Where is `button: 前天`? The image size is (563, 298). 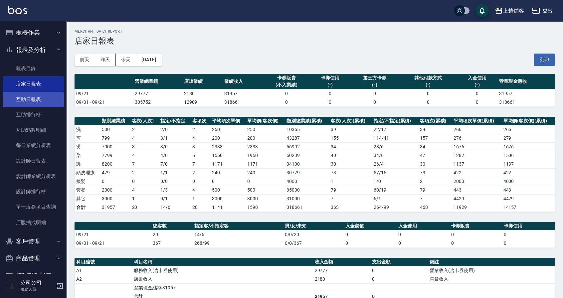
button: 前天 is located at coordinates (85, 60).